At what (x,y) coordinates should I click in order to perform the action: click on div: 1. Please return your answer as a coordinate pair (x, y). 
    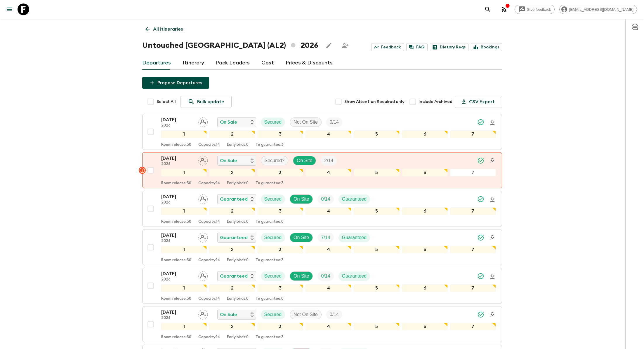
    Looking at the image, I should click on (184, 211).